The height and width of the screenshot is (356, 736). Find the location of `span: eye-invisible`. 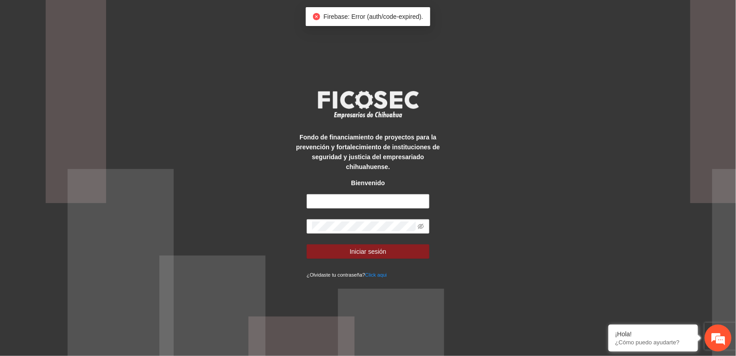

span: eye-invisible is located at coordinates (421, 226).